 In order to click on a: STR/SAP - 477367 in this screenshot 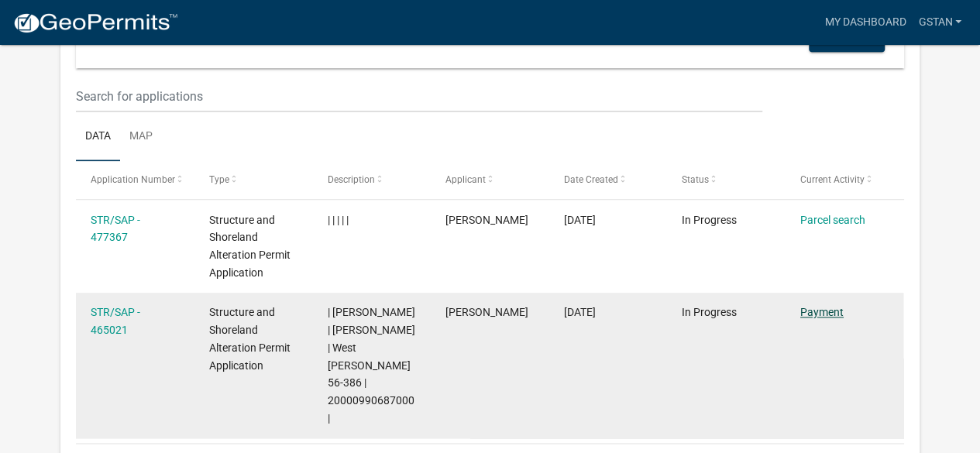, I will do `click(115, 228)`.